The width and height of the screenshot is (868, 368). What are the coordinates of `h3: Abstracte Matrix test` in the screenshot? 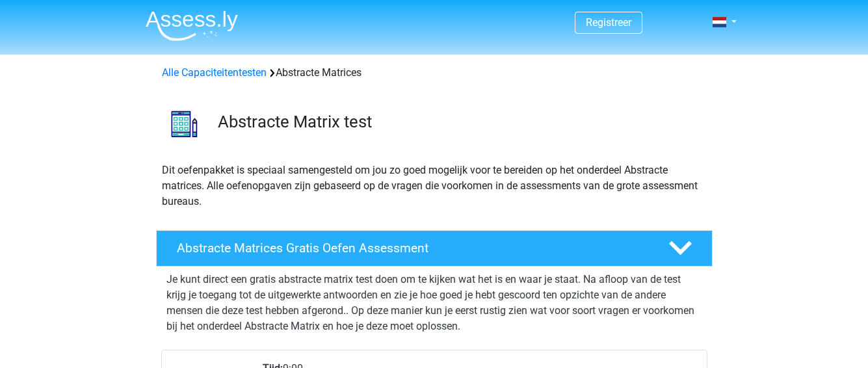 It's located at (460, 121).